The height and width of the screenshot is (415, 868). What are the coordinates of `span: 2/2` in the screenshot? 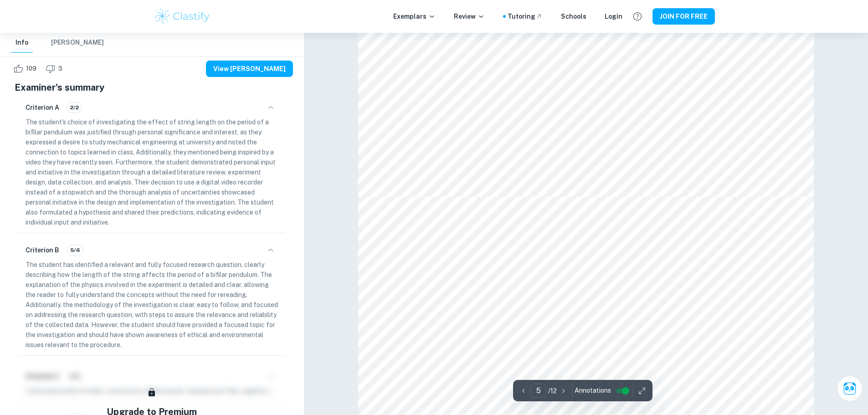 It's located at (74, 107).